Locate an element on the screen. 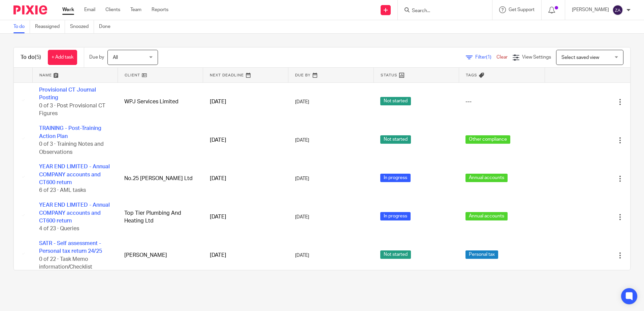  span: Get Support is located at coordinates (521, 10).